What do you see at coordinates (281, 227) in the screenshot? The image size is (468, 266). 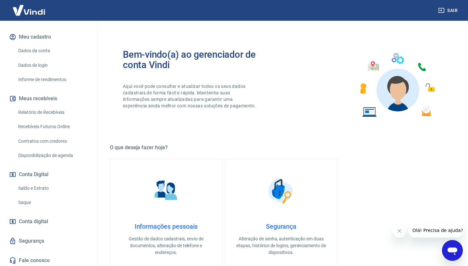 I see `h4: Segurança` at bounding box center [281, 227].